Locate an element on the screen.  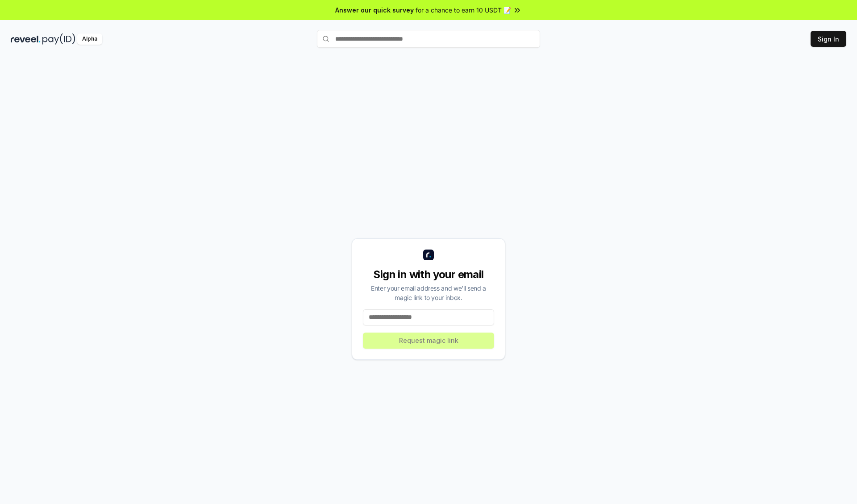
div: Alpha is located at coordinates (89, 39).